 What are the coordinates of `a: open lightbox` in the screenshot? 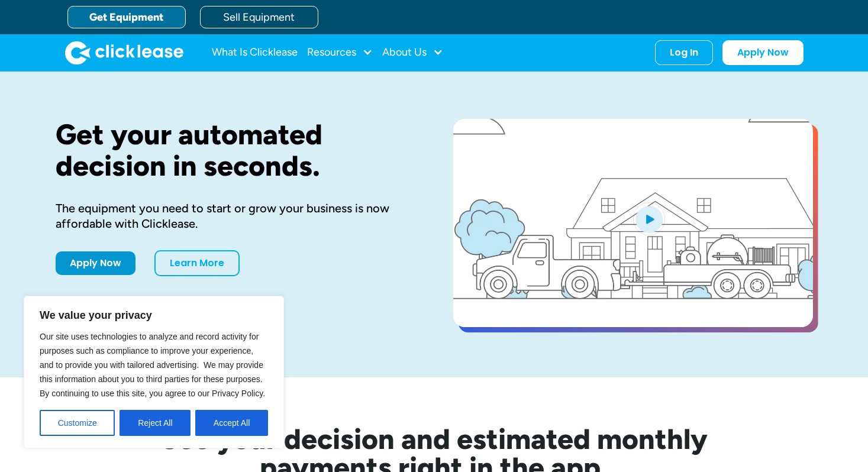 It's located at (633, 223).